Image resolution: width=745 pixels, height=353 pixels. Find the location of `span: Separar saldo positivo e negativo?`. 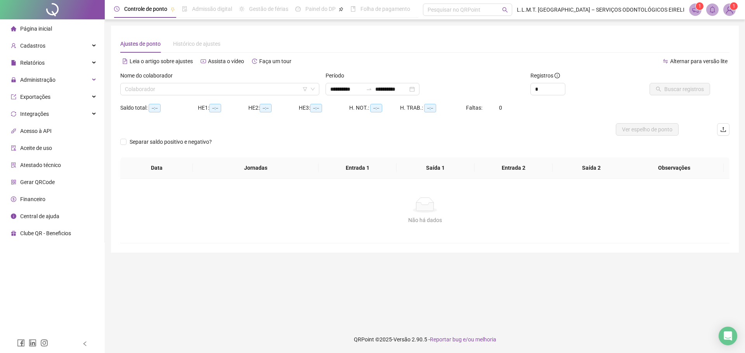

span: Separar saldo positivo e negativo? is located at coordinates (171, 142).